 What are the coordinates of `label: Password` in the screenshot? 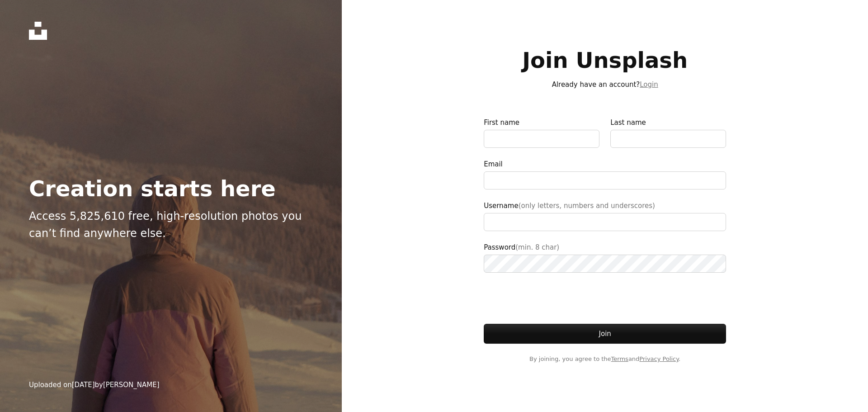 It's located at (605, 257).